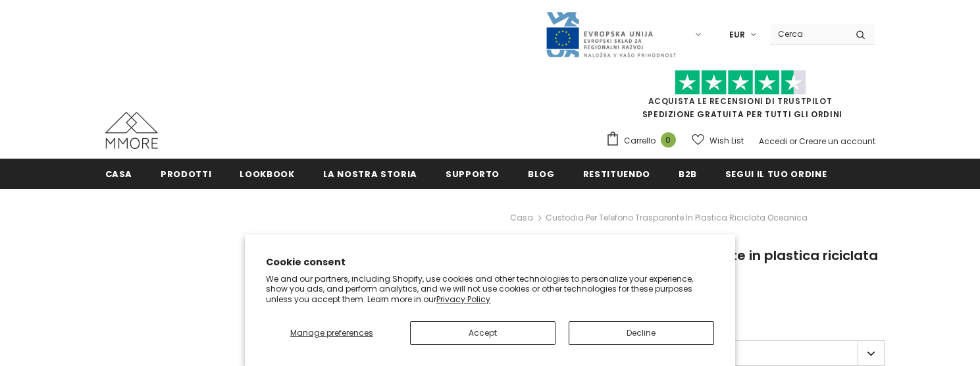 Image resolution: width=980 pixels, height=366 pixels. Describe the element at coordinates (266, 174) in the screenshot. I see `span: Lookbook` at that location.